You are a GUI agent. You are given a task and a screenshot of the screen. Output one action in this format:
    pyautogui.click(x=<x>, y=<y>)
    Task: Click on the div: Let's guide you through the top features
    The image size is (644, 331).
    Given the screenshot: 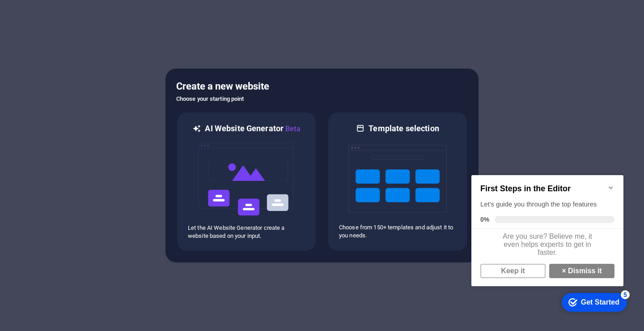 What is the action you would take?
    pyautogui.click(x=80, y=41)
    